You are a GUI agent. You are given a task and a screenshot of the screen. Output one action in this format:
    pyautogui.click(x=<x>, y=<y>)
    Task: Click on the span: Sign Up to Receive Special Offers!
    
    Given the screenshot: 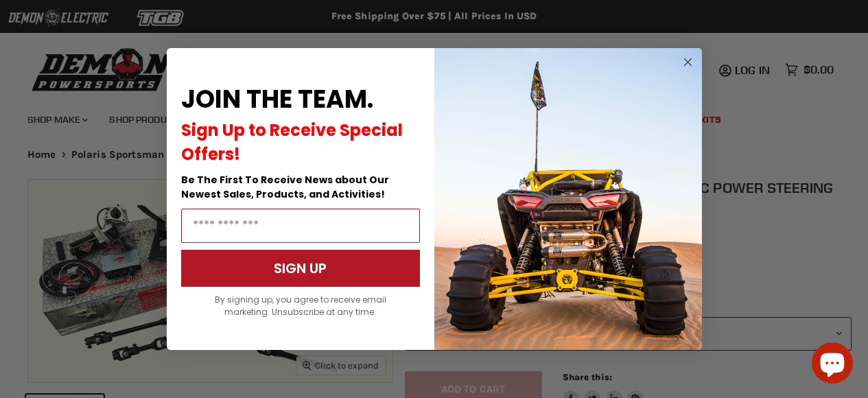 What is the action you would take?
    pyautogui.click(x=292, y=142)
    